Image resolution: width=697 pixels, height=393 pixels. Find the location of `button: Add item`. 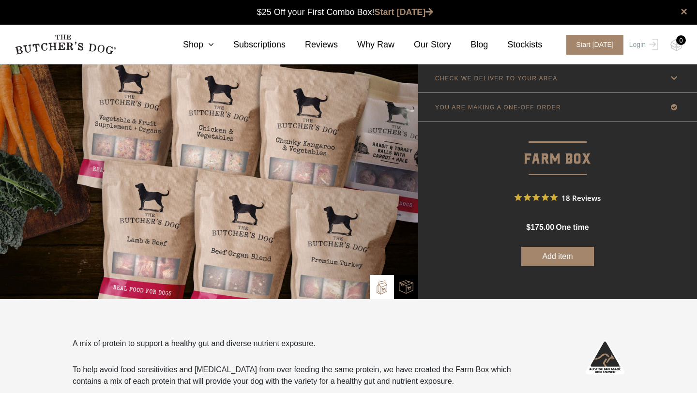

button: Add item is located at coordinates (557, 256).